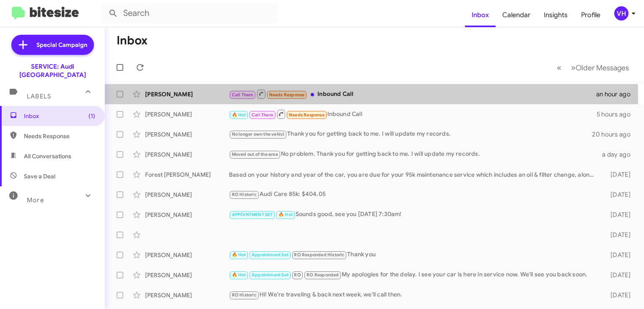 The image size is (644, 309). What do you see at coordinates (621, 14) in the screenshot?
I see `div: VH` at bounding box center [621, 14].